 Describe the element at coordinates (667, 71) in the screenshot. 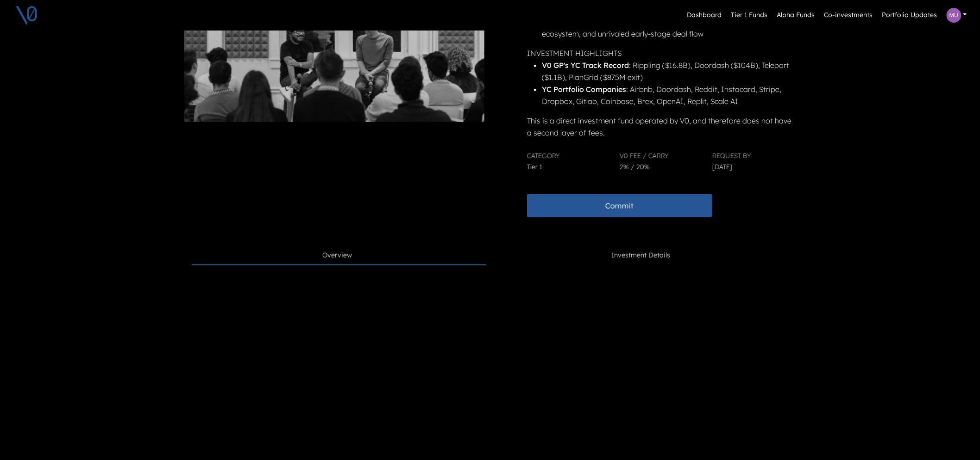

I see `li: : Rippling ($16.8B), Doordash ($104B), Teleport ($1.1B), PlanGrid ($875M exit)` at that location.